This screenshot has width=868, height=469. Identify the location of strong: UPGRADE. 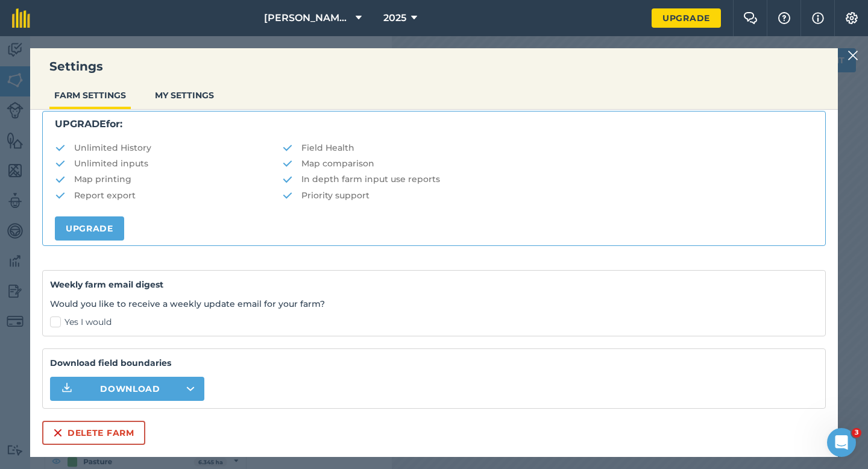
(80, 124).